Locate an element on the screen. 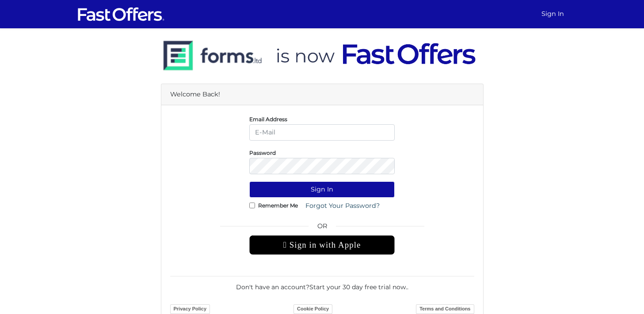 The height and width of the screenshot is (314, 644). div: Sign in with Apple is located at coordinates (322, 245).